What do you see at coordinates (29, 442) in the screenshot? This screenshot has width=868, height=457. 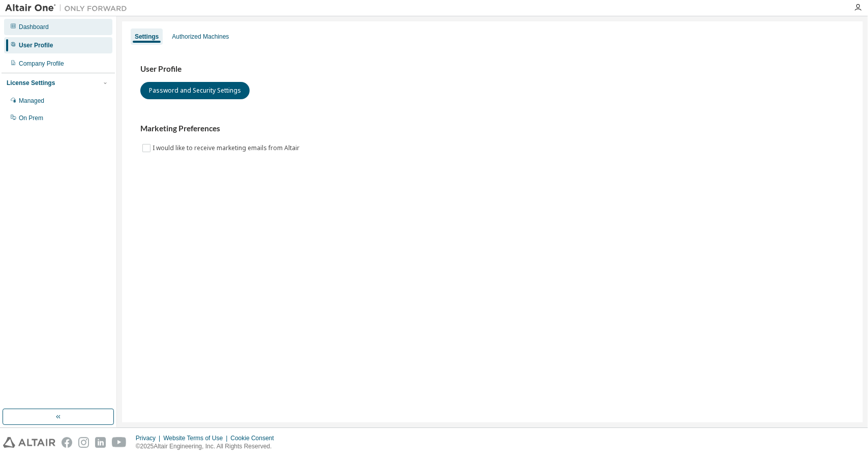 I see `img: altair_logo.svg` at bounding box center [29, 442].